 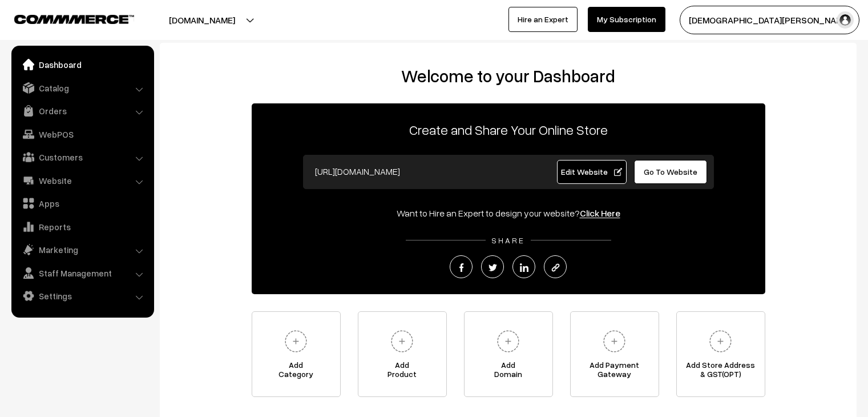 I want to click on img: user, so click(x=845, y=20).